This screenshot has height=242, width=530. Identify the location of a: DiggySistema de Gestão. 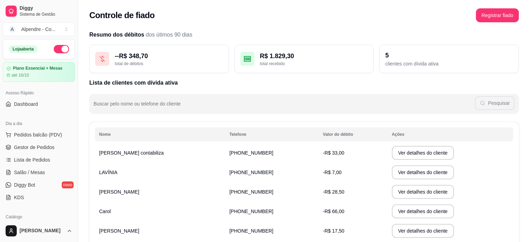
(39, 11).